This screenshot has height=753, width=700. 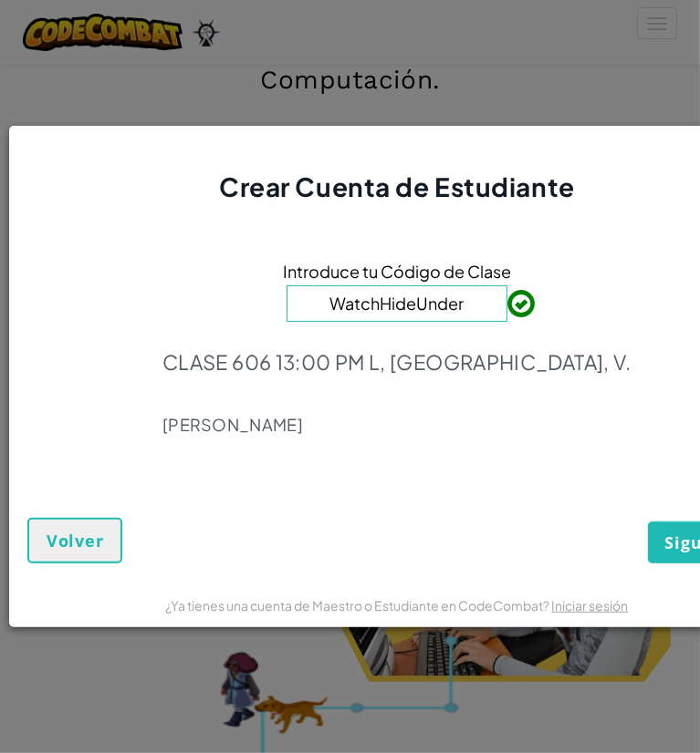 What do you see at coordinates (75, 540) in the screenshot?
I see `font: Volver` at bounding box center [75, 540].